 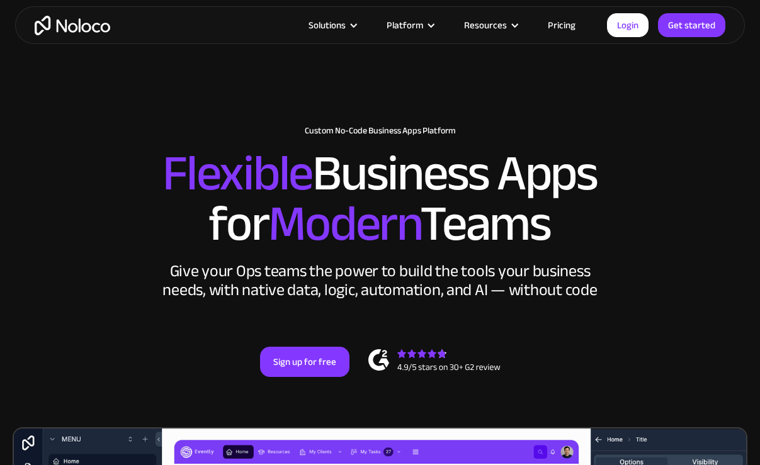 I want to click on span: Flexible, so click(x=237, y=173).